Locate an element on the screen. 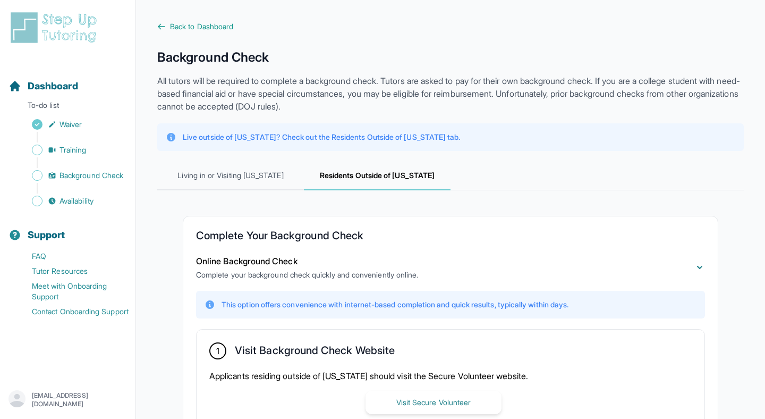 This screenshot has width=765, height=419. p: This option offers convenience with internet-based completion and quick results, typically within... is located at coordinates (395, 305).